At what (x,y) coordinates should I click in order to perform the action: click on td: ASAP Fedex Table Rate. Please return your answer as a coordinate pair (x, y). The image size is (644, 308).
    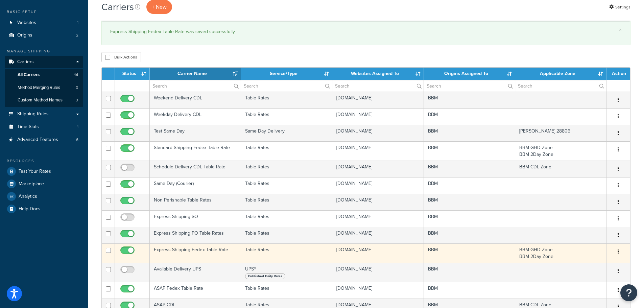
    Looking at the image, I should click on (195, 290).